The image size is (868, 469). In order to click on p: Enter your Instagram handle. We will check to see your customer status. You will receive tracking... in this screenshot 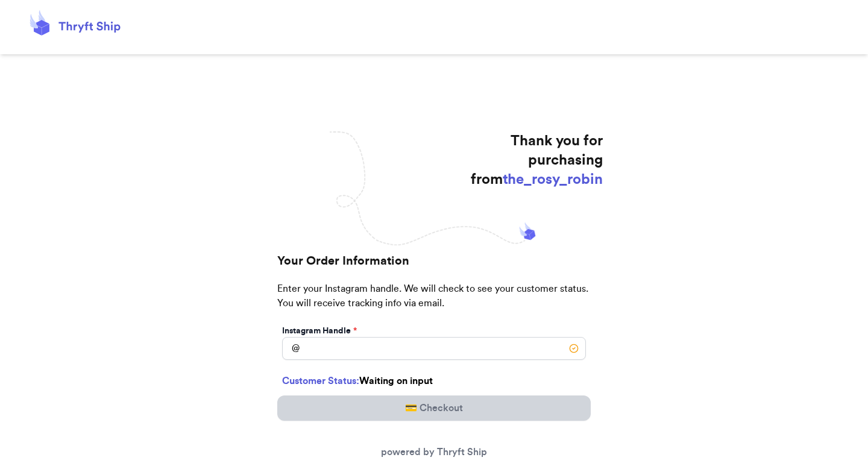, I will do `click(434, 302)`.